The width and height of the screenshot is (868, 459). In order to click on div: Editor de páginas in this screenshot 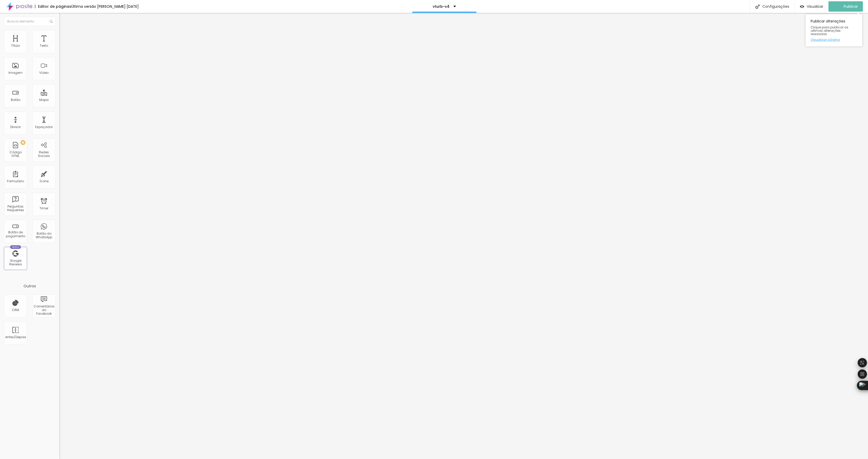, I will do `click(53, 6)`.